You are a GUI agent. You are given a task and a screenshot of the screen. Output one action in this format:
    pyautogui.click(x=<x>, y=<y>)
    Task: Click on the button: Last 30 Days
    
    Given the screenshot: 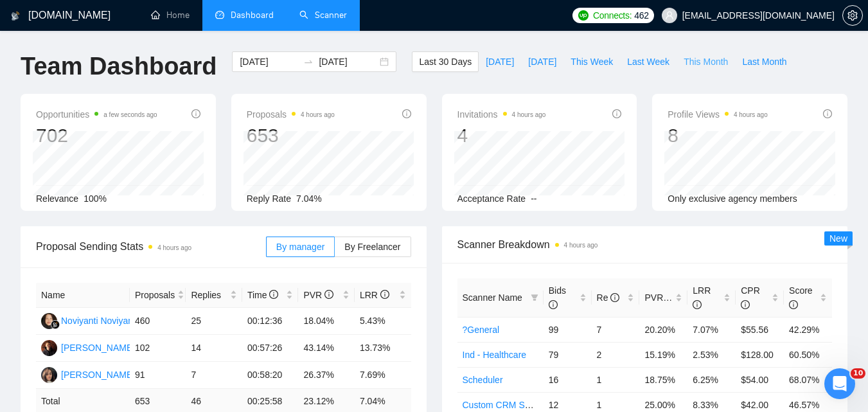 What is the action you would take?
    pyautogui.click(x=445, y=62)
    